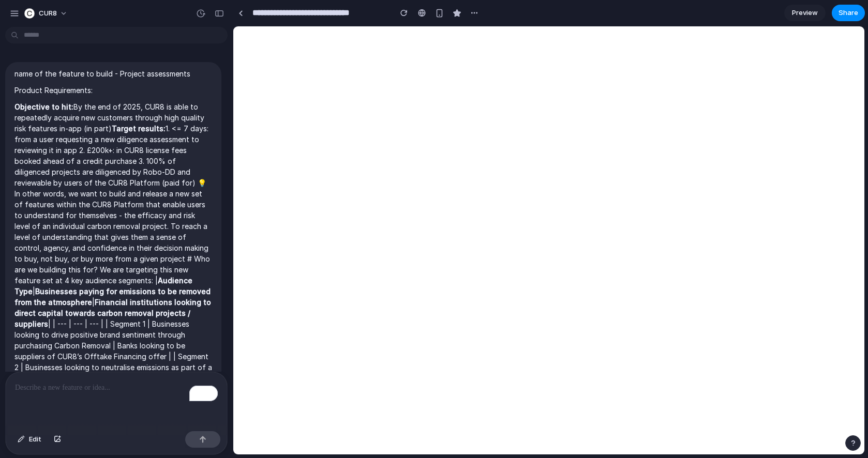  What do you see at coordinates (112, 313) in the screenshot?
I see `strong: Financial institutions looking to direct capital towards carbon removal projects / suppliers` at bounding box center [112, 313].